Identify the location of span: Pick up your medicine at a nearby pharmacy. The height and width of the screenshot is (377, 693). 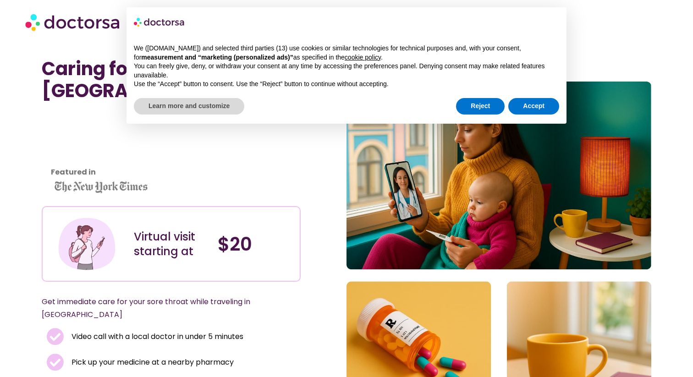
(151, 362).